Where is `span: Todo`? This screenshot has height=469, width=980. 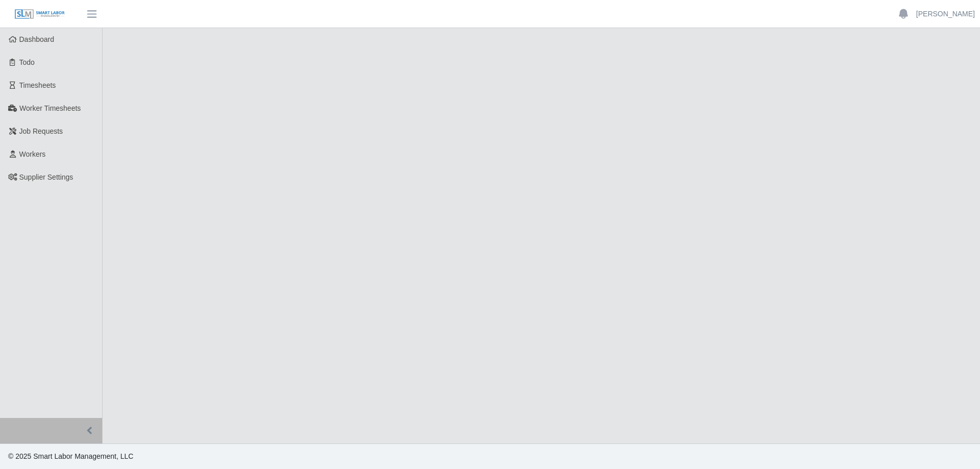
span: Todo is located at coordinates (27, 62).